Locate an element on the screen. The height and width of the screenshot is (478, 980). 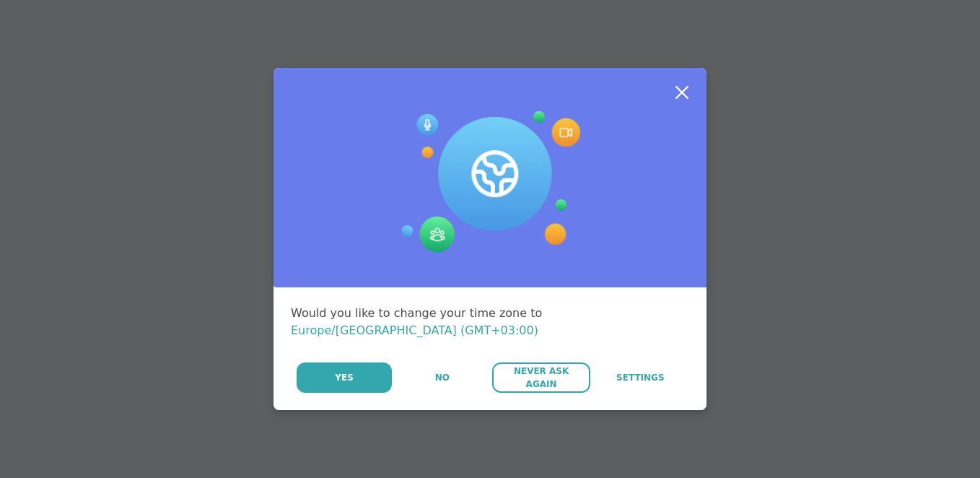
button: Never Ask Again is located at coordinates (540, 378).